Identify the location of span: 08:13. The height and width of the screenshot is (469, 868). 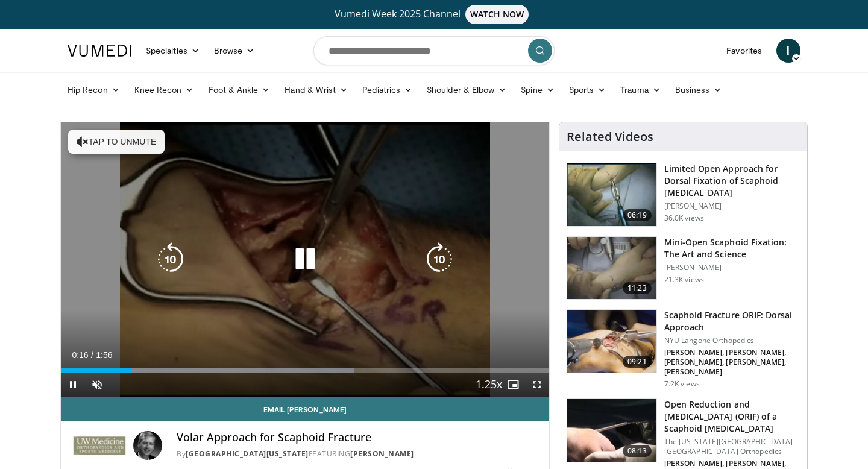
(637, 451).